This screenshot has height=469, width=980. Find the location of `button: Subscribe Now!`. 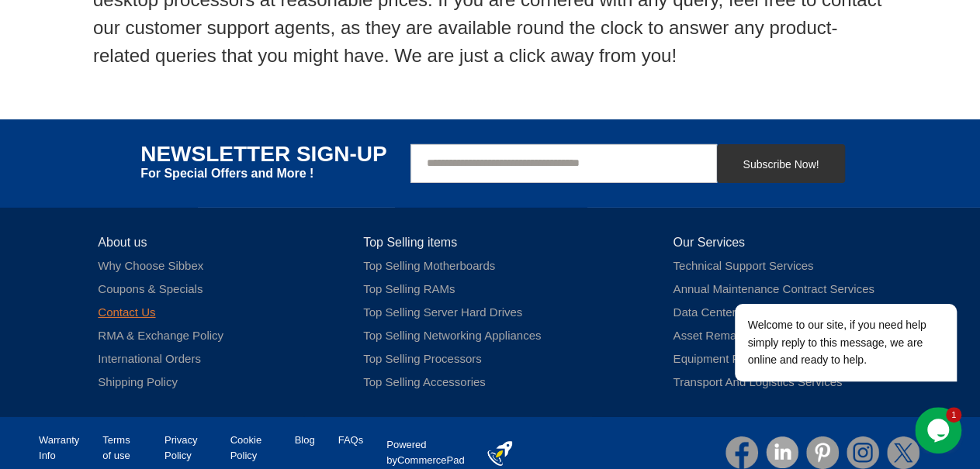

button: Subscribe Now! is located at coordinates (780, 164).